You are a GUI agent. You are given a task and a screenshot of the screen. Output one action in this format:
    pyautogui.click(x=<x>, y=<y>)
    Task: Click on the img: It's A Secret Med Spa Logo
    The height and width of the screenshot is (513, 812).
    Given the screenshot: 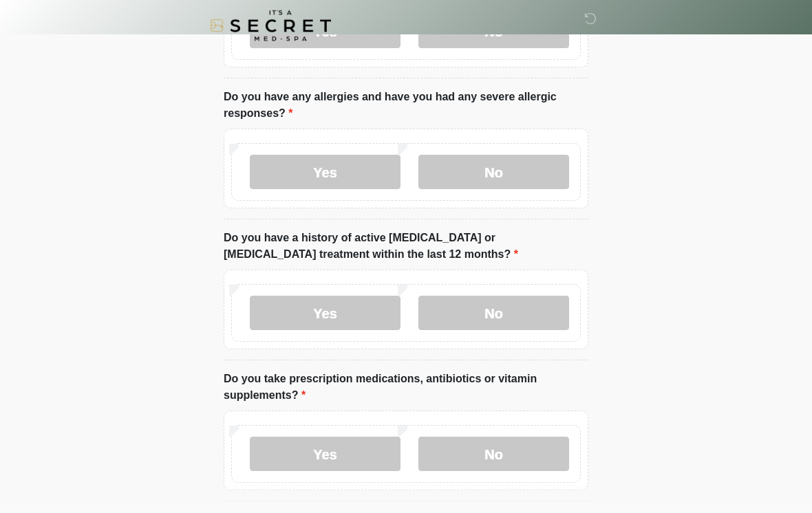 What is the action you would take?
    pyautogui.click(x=271, y=25)
    